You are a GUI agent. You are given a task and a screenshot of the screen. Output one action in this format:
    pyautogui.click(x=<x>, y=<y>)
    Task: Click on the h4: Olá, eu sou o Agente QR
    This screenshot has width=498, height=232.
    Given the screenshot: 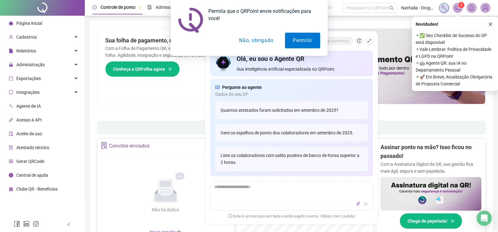 What is the action you would take?
    pyautogui.click(x=302, y=59)
    